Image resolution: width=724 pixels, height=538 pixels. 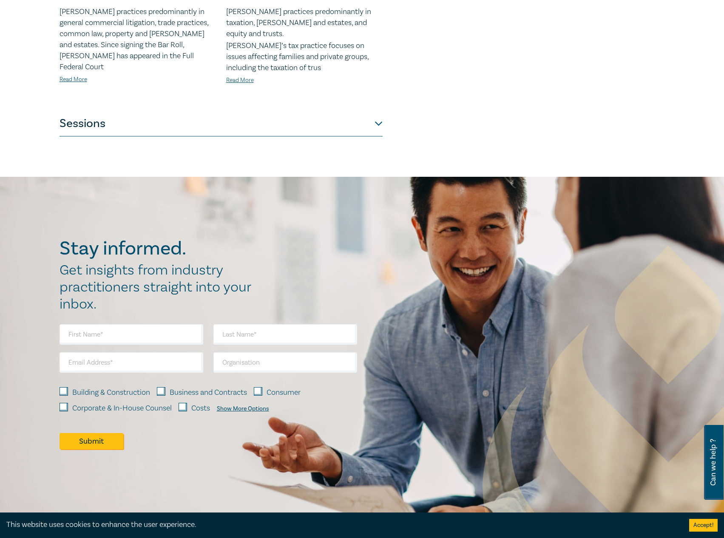 What do you see at coordinates (285, 363) in the screenshot?
I see `input: Organisation` at bounding box center [285, 363].